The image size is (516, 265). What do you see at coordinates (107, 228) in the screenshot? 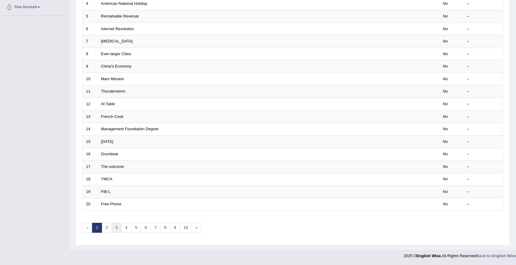
I see `a: 2` at bounding box center [107, 228].